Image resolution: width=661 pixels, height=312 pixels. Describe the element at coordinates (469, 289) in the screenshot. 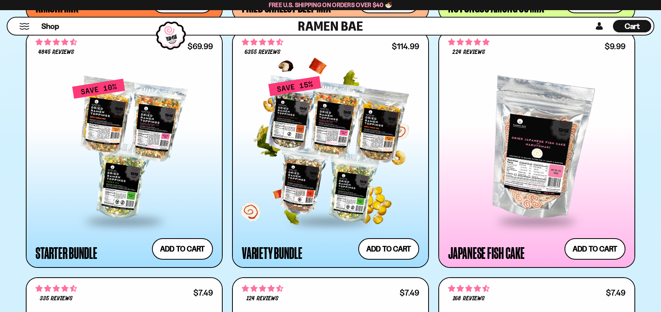

I see `span: 4.73 stars` at that location.